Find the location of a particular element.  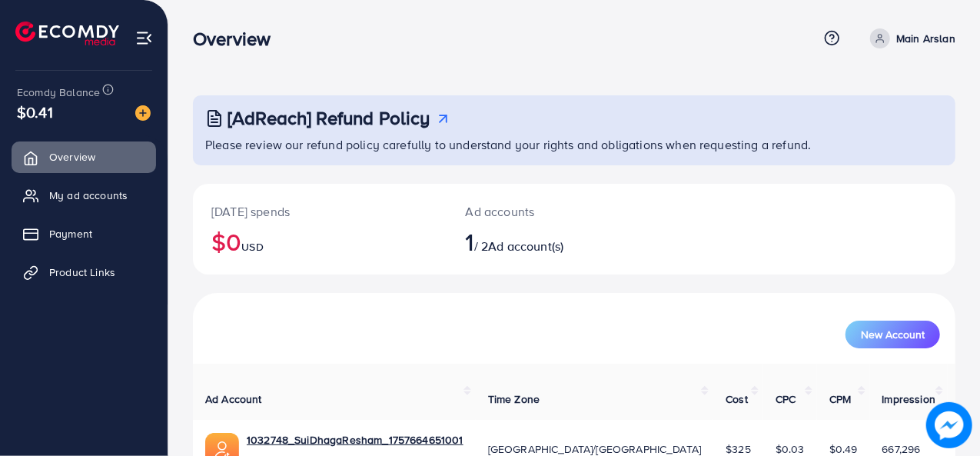

span: Overview is located at coordinates (72, 157).